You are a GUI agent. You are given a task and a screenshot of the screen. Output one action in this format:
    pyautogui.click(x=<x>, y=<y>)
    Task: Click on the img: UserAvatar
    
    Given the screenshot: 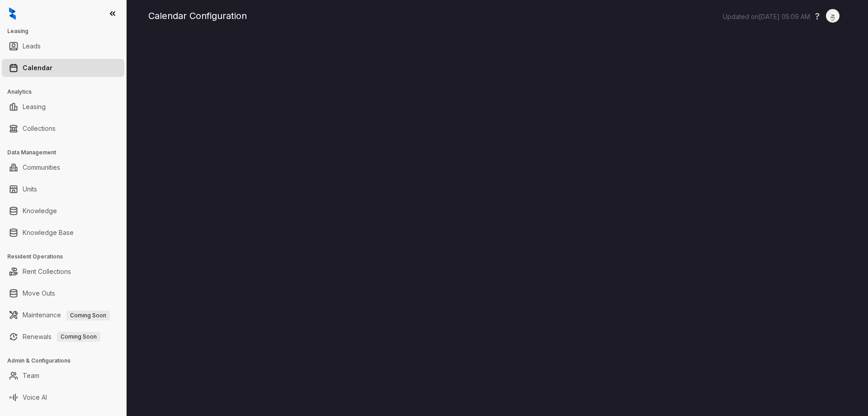 What is the action you would take?
    pyautogui.click(x=833, y=16)
    